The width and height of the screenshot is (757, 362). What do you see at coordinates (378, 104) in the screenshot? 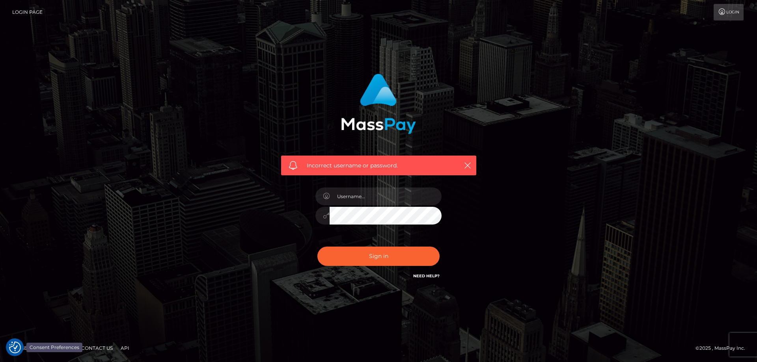
I see `img: MassPay Login` at bounding box center [378, 104].